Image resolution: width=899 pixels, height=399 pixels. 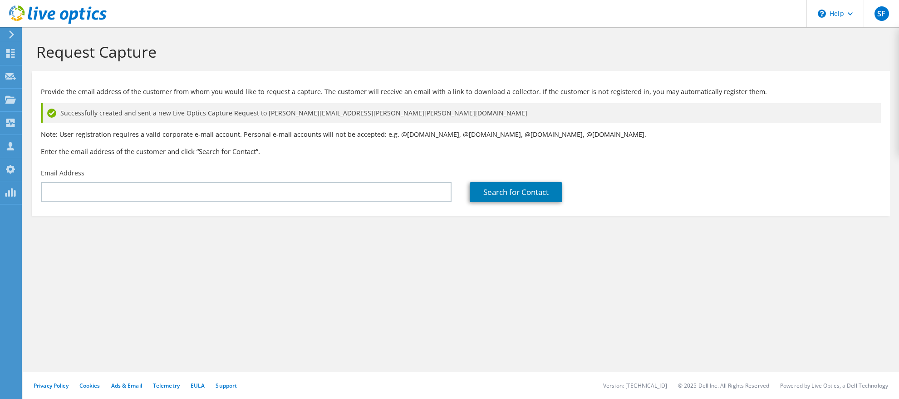 What do you see at coordinates (822, 14) in the screenshot?
I see `svg: \n` at bounding box center [822, 14].